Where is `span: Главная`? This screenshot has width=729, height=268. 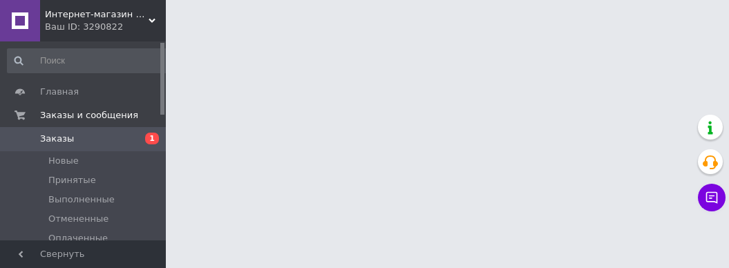 span: Главная is located at coordinates (59, 92).